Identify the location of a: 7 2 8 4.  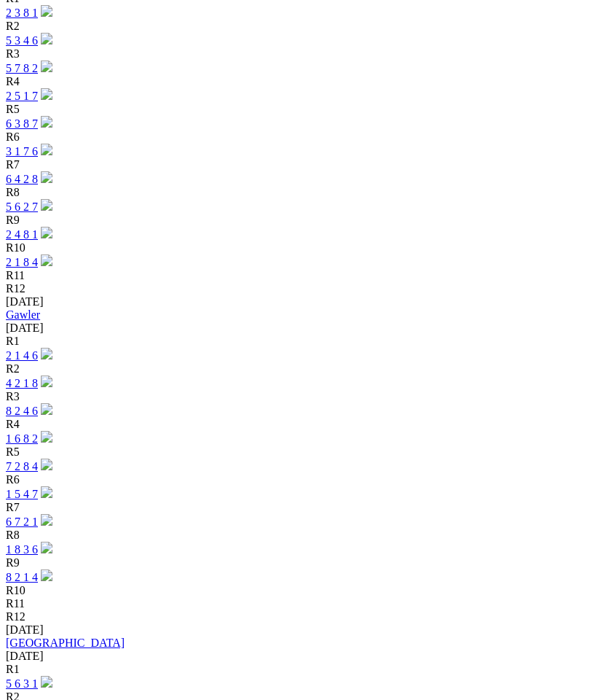
(22, 466).